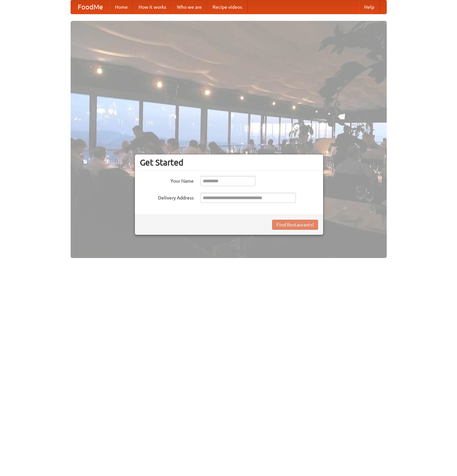 This screenshot has width=457, height=476. I want to click on a: Help, so click(369, 7).